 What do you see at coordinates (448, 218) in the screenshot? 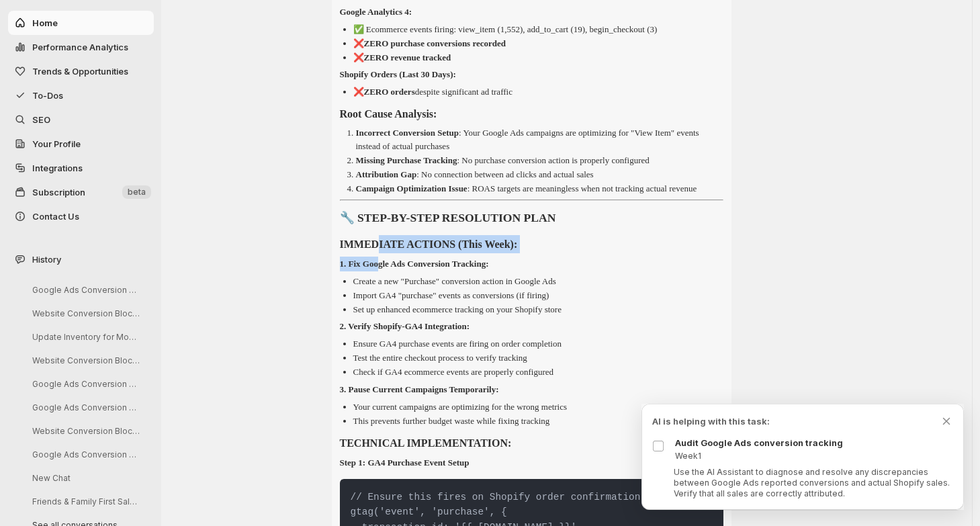
I see `strong: 🔧 STEP-BY-STEP RESOLUTION PLAN` at bounding box center [448, 218].